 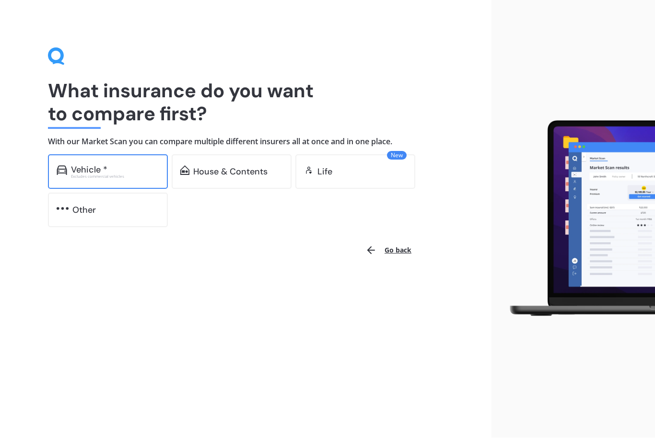 What do you see at coordinates (115, 177) in the screenshot?
I see `div: Excludes commercial vehicles` at bounding box center [115, 177].